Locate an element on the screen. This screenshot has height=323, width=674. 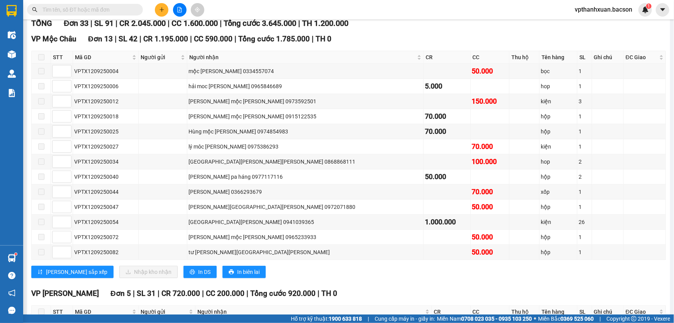
div: VPTX1209250044 is located at coordinates (105, 192).